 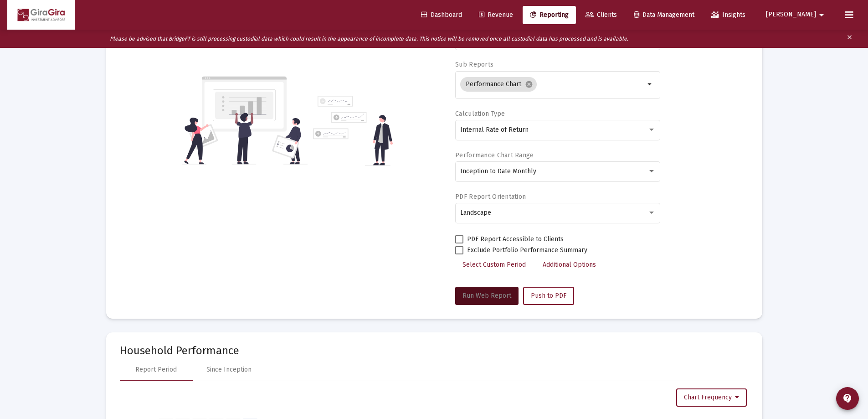 What do you see at coordinates (441, 15) in the screenshot?
I see `a: Dashboard` at bounding box center [441, 15].